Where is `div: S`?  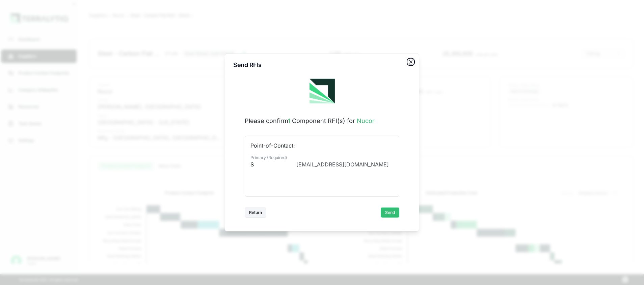 div: S is located at coordinates (272, 165).